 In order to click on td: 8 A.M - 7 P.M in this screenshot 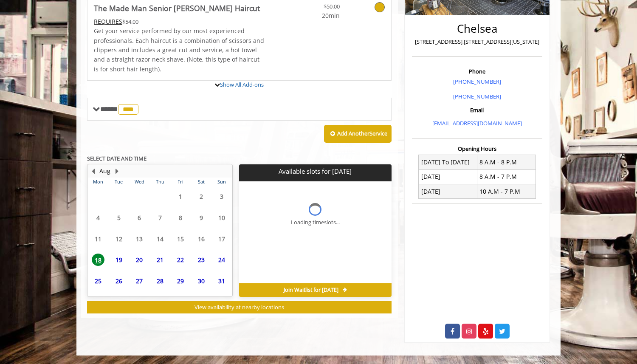, I will do `click(506, 177)`.